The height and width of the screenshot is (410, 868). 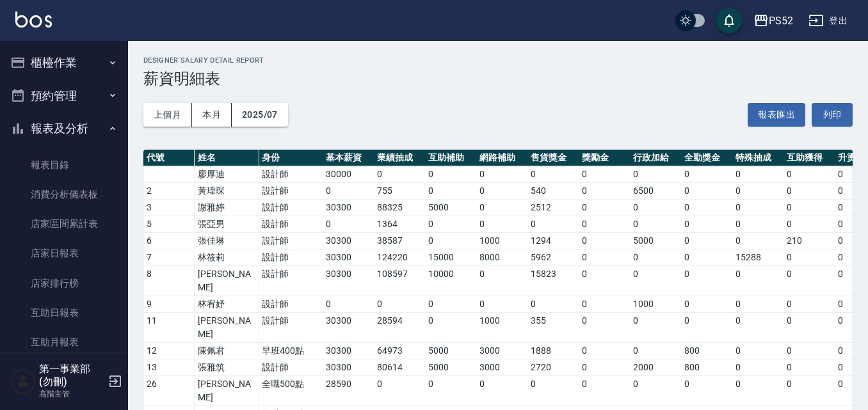 I want to click on button: 本月, so click(x=212, y=115).